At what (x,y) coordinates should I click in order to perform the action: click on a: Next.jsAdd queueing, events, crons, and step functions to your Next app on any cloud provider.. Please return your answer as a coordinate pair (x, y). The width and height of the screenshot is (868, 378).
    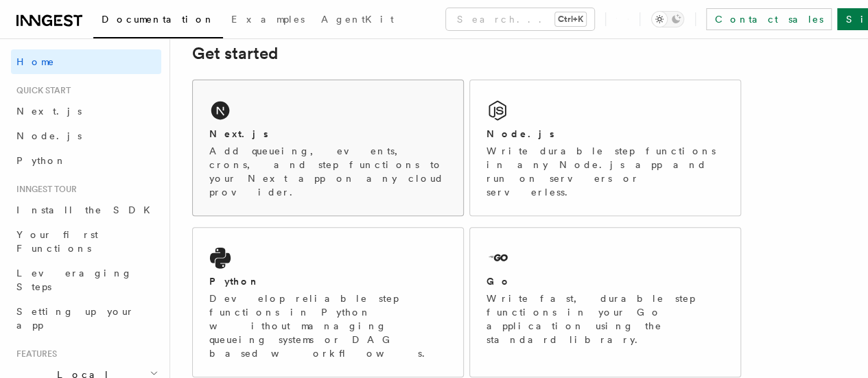
    Looking at the image, I should click on (328, 148).